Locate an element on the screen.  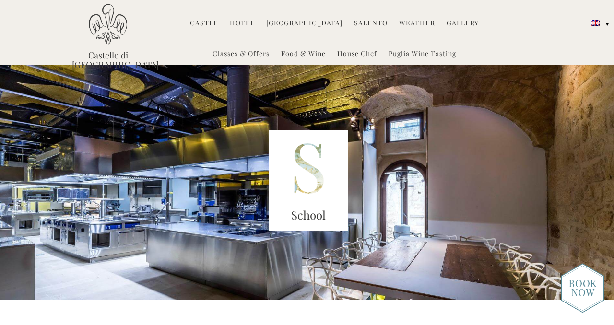
img: English is located at coordinates (595, 23).